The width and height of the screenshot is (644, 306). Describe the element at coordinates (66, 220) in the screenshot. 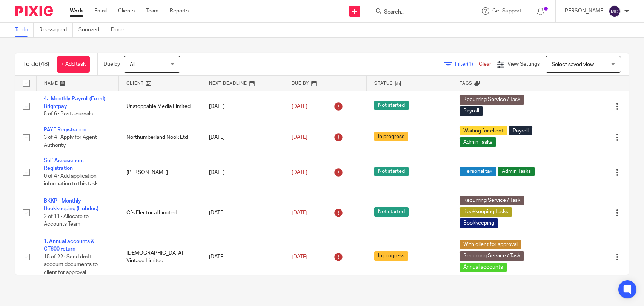

I see `span: 2 of 11 · Allocate to Accounts Team` at that location.